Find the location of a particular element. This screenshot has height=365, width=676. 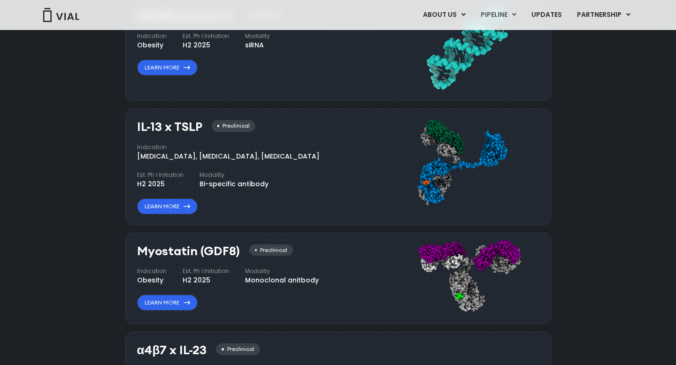

h3: IL-13 x TSLP is located at coordinates (170, 127).